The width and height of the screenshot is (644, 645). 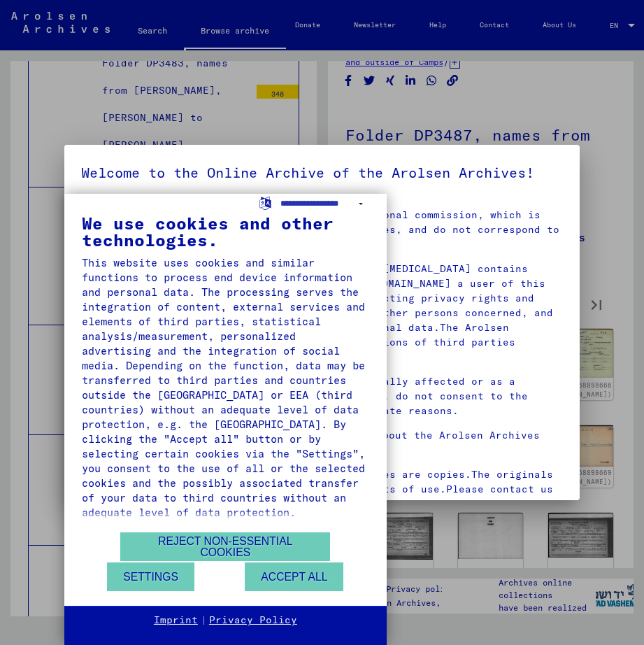 What do you see at coordinates (150, 577) in the screenshot?
I see `button: Settings` at bounding box center [150, 577].